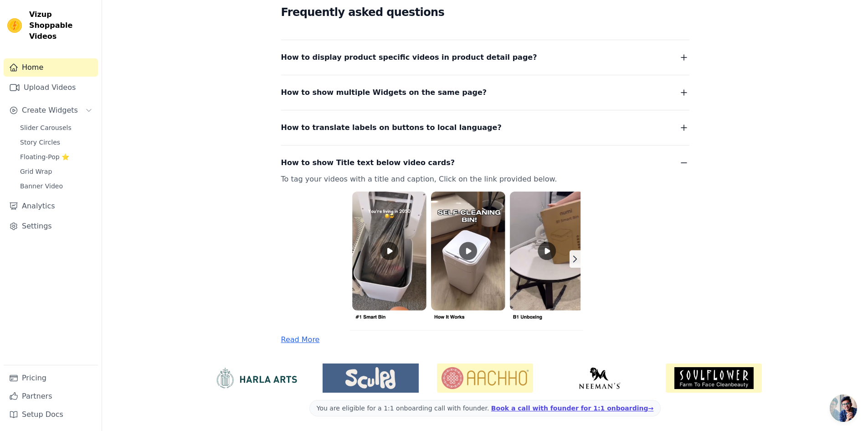 The width and height of the screenshot is (868, 431). I want to click on span: Create Widgets, so click(50, 111).